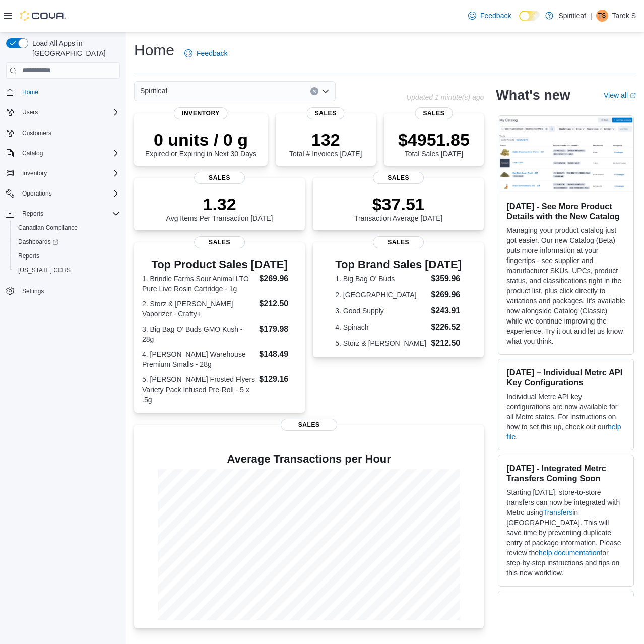 Image resolution: width=644 pixels, height=644 pixels. What do you see at coordinates (382, 279) in the screenshot?
I see `dt: 1. Big Bag O' Buds` at bounding box center [382, 279].